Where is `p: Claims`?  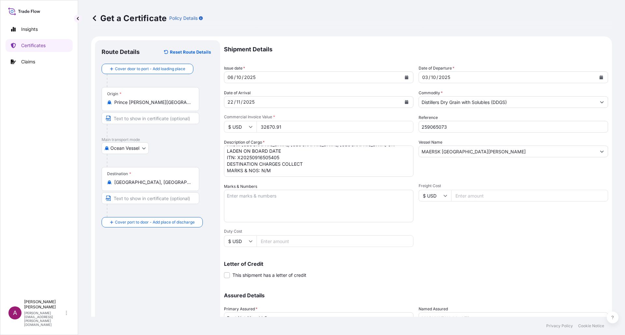
p: Claims is located at coordinates (28, 62).